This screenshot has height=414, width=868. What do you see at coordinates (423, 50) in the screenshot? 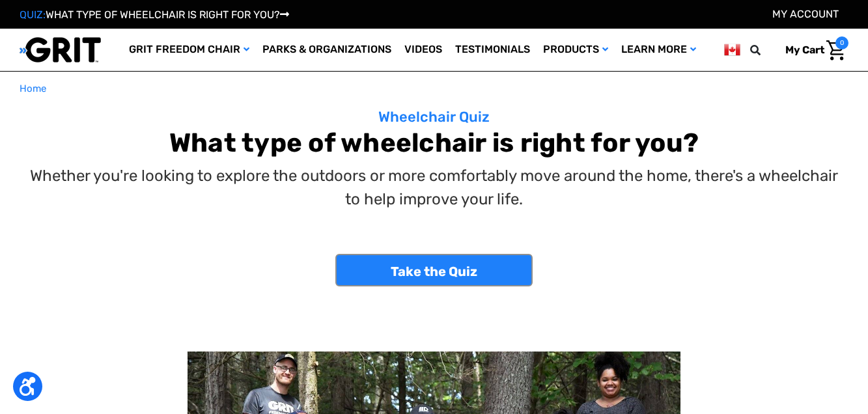
I see `a: Videos` at bounding box center [423, 50].